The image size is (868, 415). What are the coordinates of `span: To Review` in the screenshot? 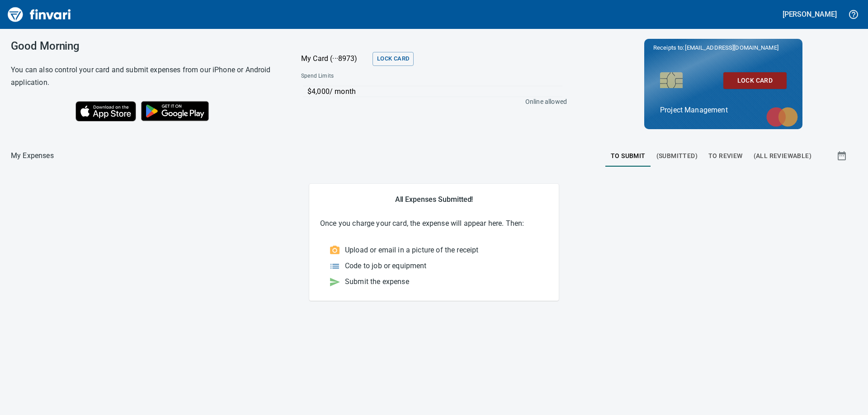 It's located at (725, 156).